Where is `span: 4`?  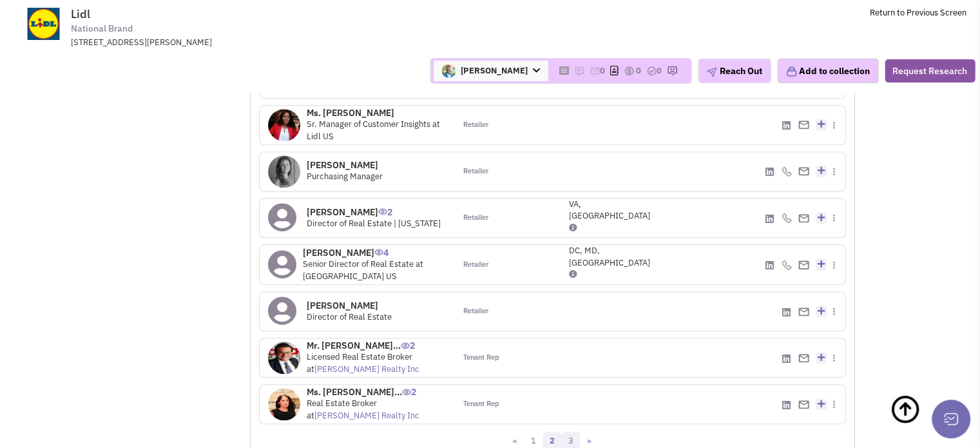 span: 4 is located at coordinates (382, 248).